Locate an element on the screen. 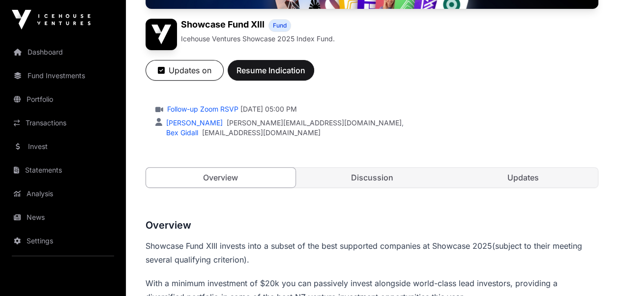 Image resolution: width=618 pixels, height=296 pixels. a: Resume Indication is located at coordinates (271, 75).